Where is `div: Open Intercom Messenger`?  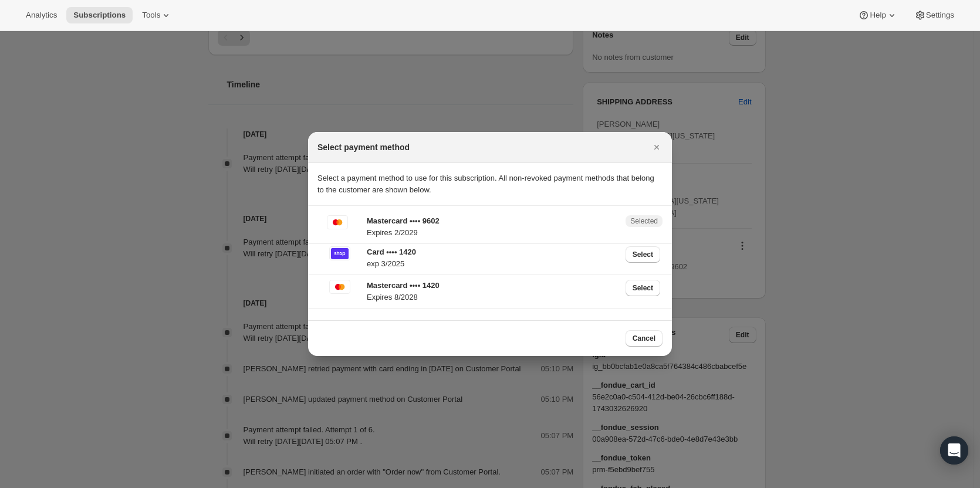 div: Open Intercom Messenger is located at coordinates (954, 450).